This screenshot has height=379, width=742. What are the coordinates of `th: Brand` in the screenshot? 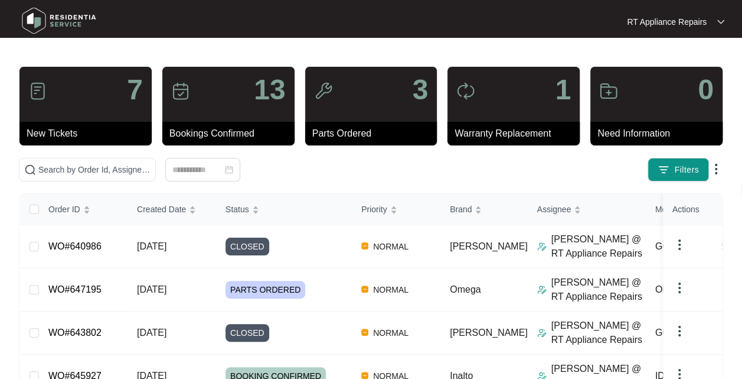 It's located at (484, 209).